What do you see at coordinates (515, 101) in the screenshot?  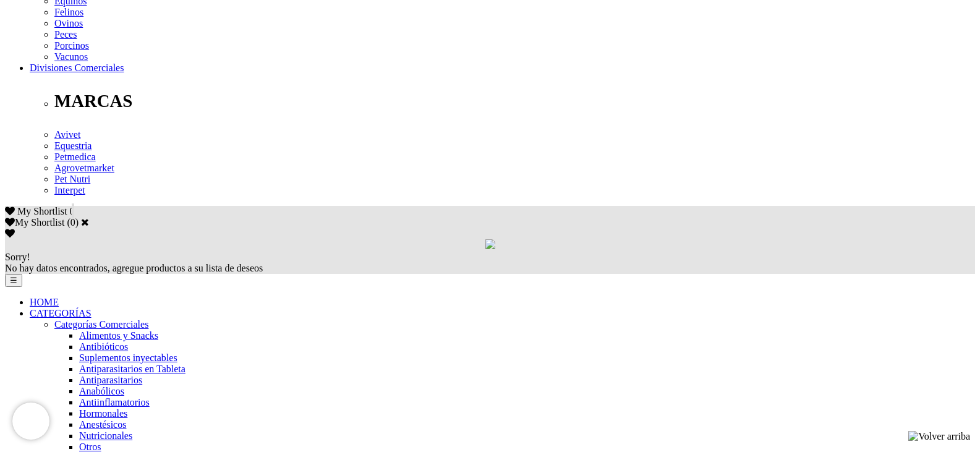 I see `p: MARCAS` at bounding box center [515, 101].